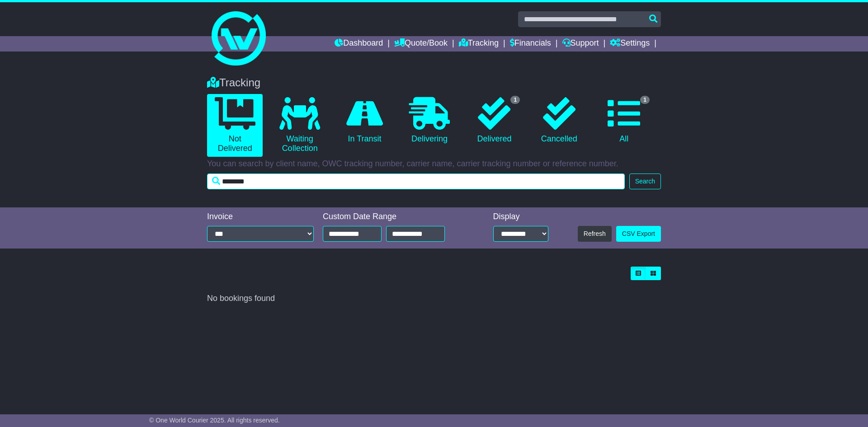 The image size is (868, 427). Describe the element at coordinates (638, 234) in the screenshot. I see `a: CSV Export` at that location.